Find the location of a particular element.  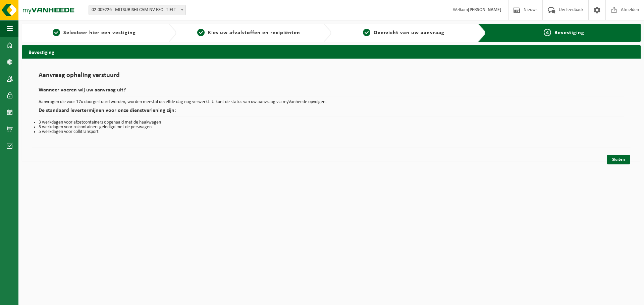

h2: De standaard levertermijnen voor onze dienstverlening zijn: is located at coordinates (331, 112).